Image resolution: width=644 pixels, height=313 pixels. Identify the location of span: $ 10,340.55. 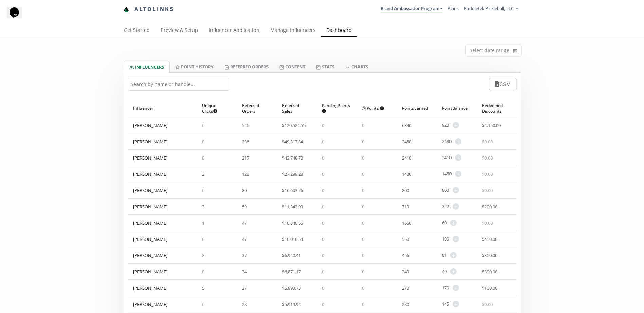
(293, 223).